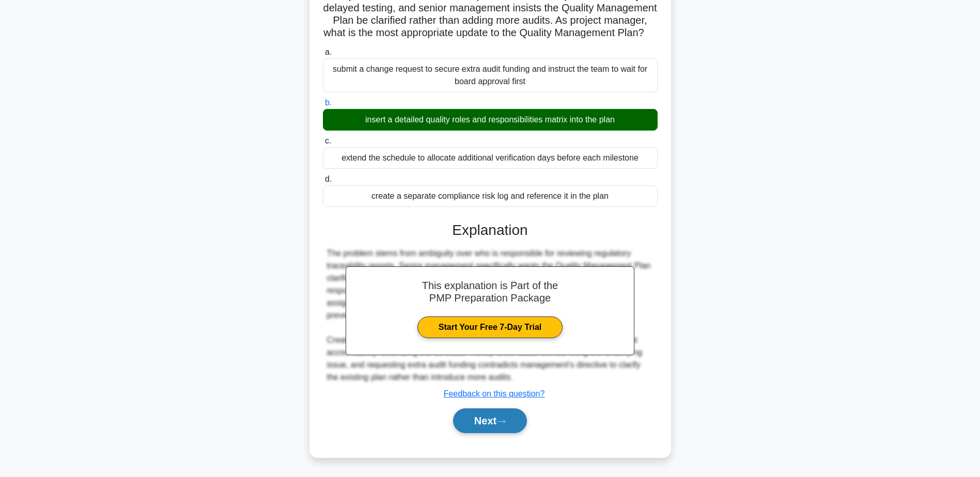 The height and width of the screenshot is (477, 980). What do you see at coordinates (490, 158) in the screenshot?
I see `div: extend the schedule to allocate additional verification days before each milestone` at bounding box center [490, 158].